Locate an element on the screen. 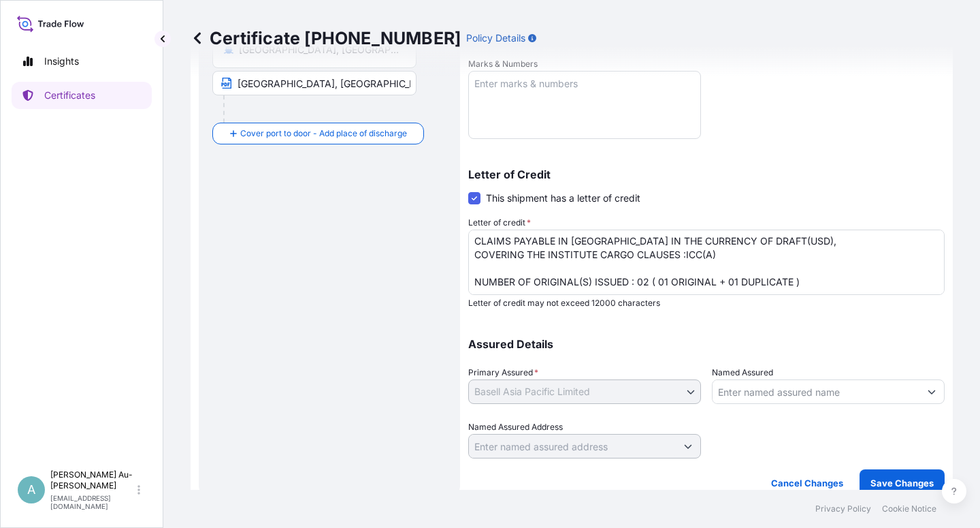 This screenshot has height=528, width=980. button: Cancel Changes is located at coordinates (808, 483).